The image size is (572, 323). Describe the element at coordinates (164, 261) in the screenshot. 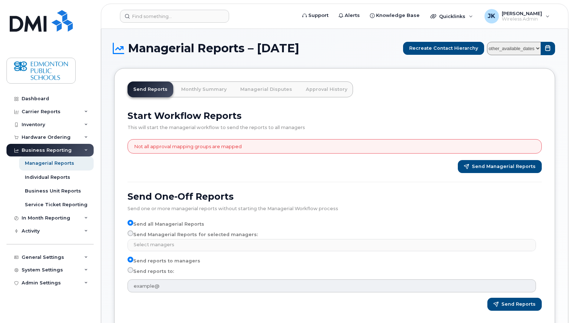

I see `label: Send reports to managers` at that location.